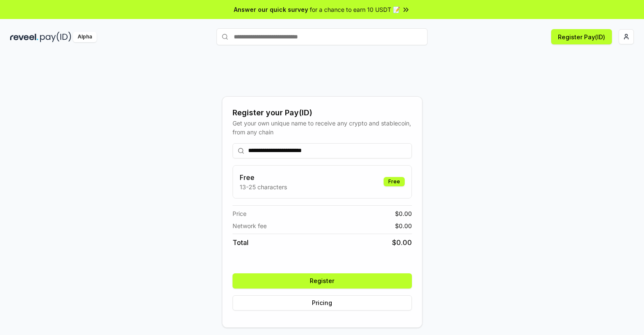  Describe the element at coordinates (322, 113) in the screenshot. I see `div: Register your Pay(ID)` at that location.